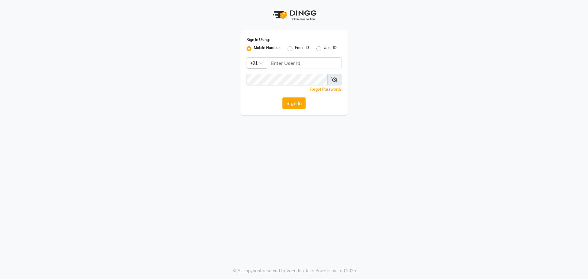 The width and height of the screenshot is (588, 279). Describe the element at coordinates (267, 49) in the screenshot. I see `label: Mobile Number` at that location.